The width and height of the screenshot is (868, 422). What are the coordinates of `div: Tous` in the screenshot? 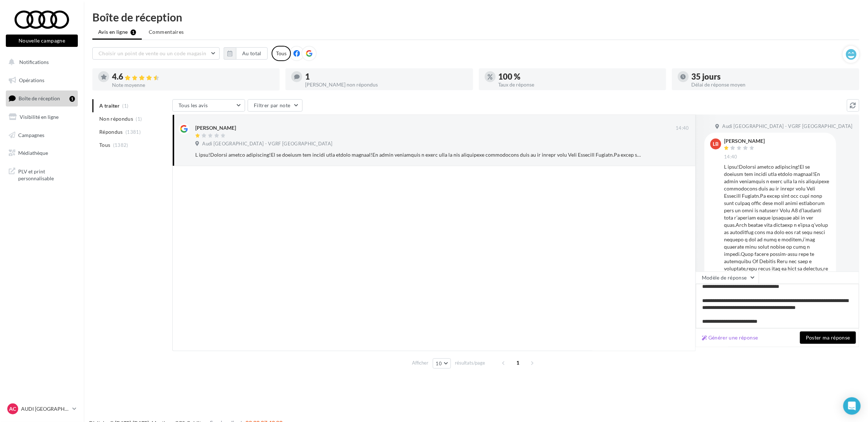 It's located at (281, 53).